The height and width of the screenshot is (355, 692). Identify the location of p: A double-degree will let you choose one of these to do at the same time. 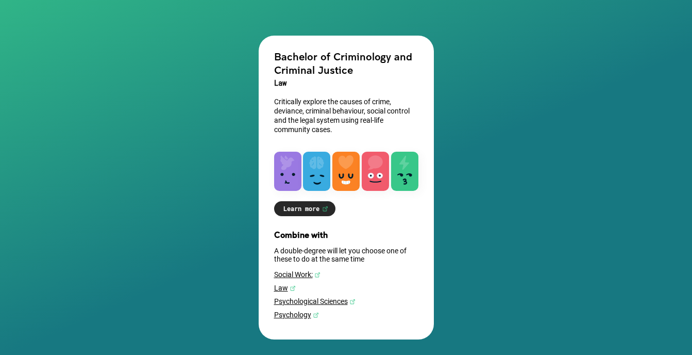
(346, 255).